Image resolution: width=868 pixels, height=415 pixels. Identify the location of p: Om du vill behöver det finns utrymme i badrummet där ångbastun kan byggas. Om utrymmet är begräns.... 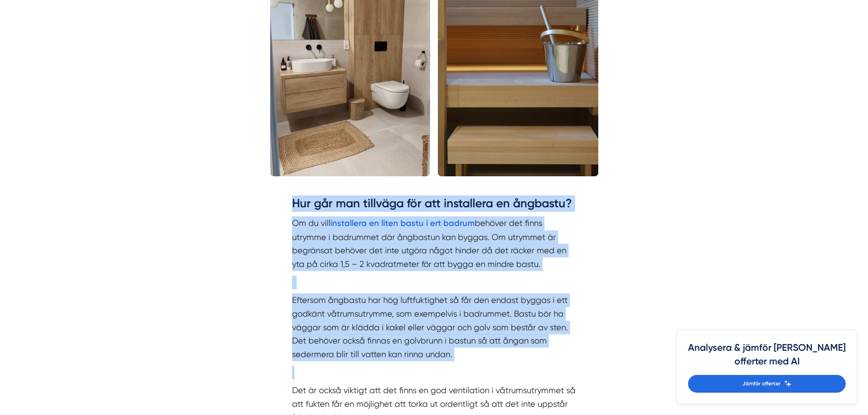
(434, 244).